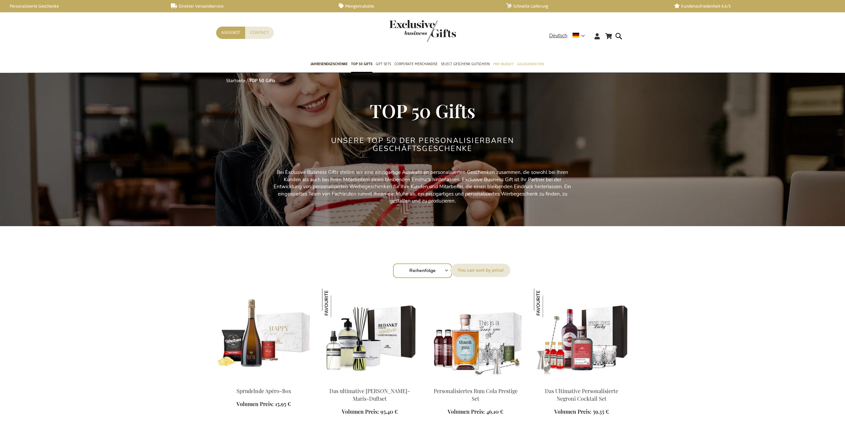 The width and height of the screenshot is (845, 437). Describe the element at coordinates (82, 6) in the screenshot. I see `a: Personalisierte Geschenke` at that location.